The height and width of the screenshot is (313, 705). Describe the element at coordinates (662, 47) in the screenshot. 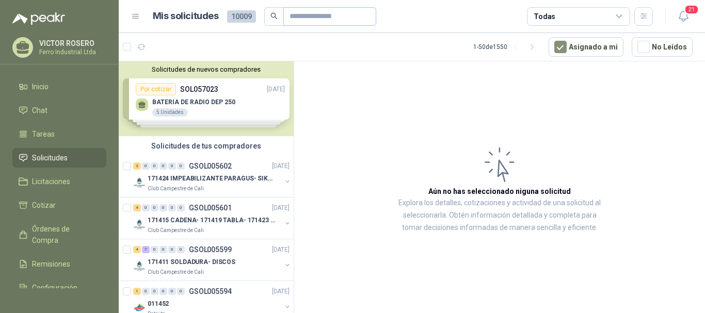

I see `button: No Leídos` at that location.